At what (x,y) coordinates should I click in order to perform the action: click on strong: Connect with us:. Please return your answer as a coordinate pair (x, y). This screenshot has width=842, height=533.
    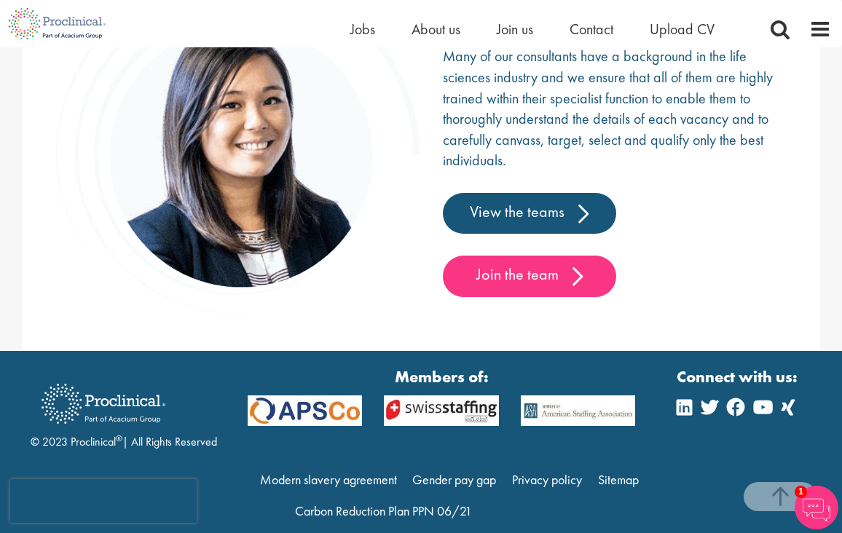
    Looking at the image, I should click on (739, 377).